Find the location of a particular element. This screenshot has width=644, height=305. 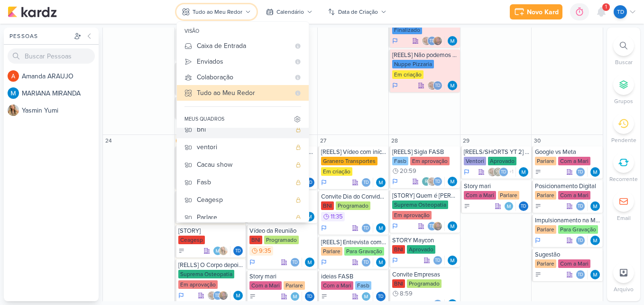

div: Programado is located at coordinates (424, 284).